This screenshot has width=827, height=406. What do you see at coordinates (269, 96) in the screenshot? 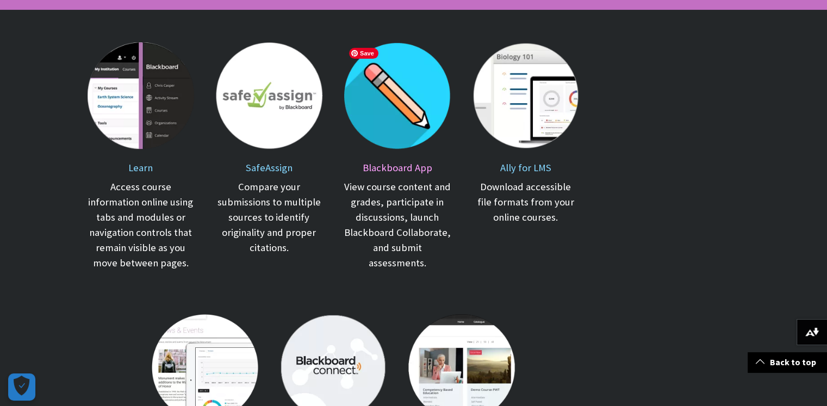
I see `img: SafeAssign` at bounding box center [269, 96].